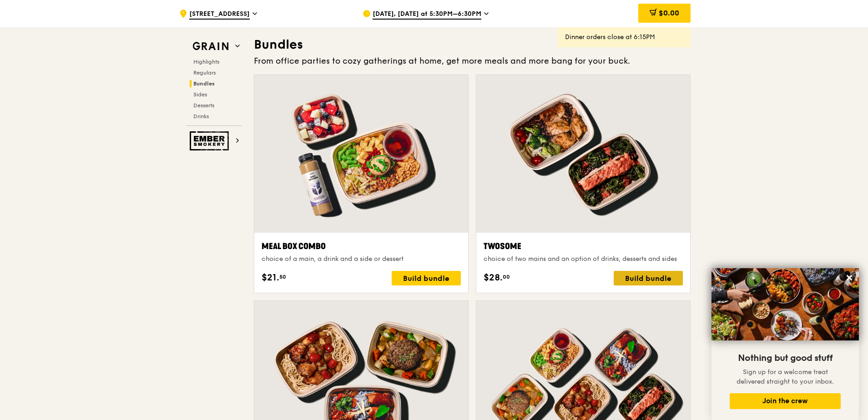 The image size is (868, 420). What do you see at coordinates (210, 141) in the screenshot?
I see `img: Ember Smokery web logo` at bounding box center [210, 141].